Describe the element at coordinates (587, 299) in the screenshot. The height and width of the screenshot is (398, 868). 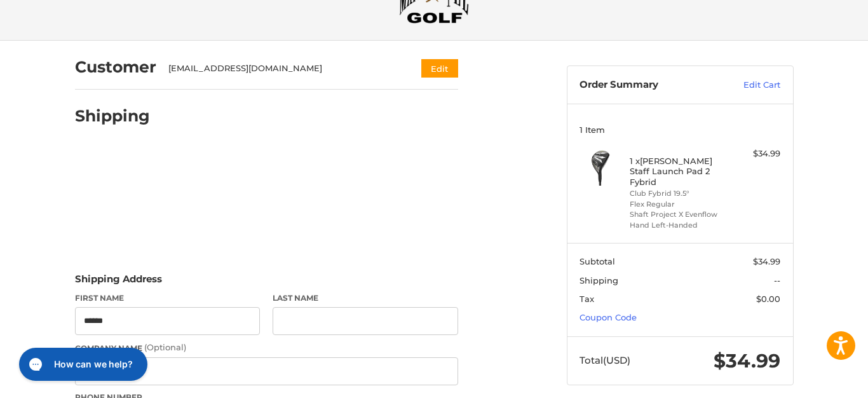
I see `span: Tax` at that location.